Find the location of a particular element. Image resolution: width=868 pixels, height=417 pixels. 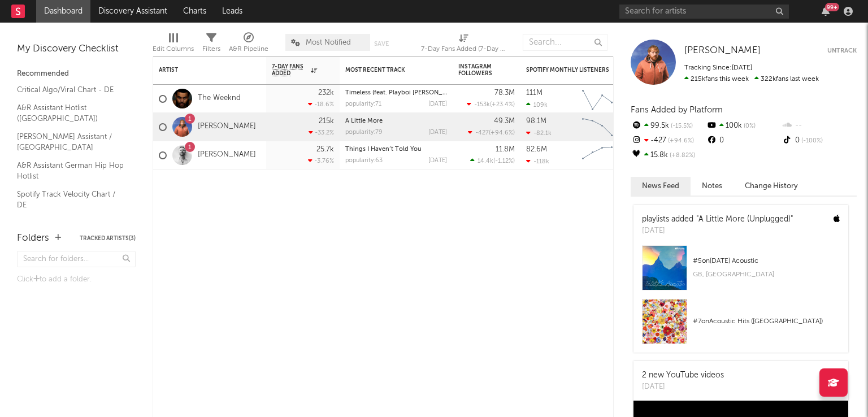

div: Most Recent Track is located at coordinates (387, 70).